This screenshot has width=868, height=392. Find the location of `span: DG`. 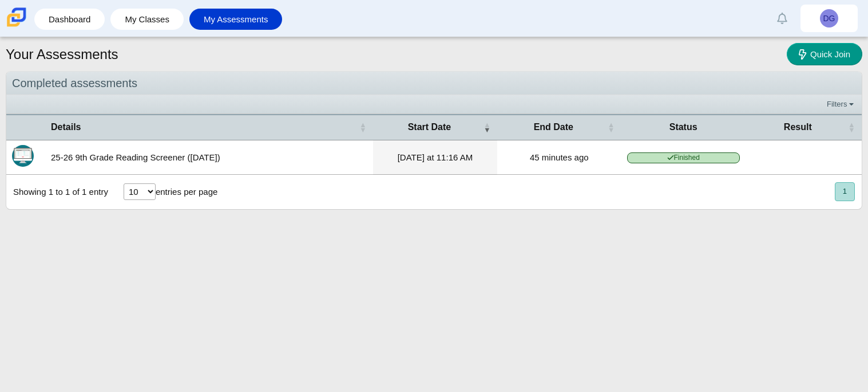

span: DG is located at coordinates (829, 18).